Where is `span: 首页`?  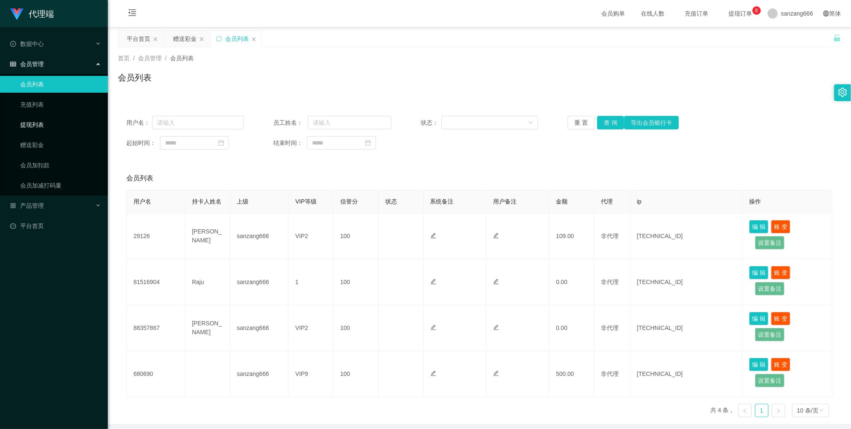
span: 首页 is located at coordinates (124, 58).